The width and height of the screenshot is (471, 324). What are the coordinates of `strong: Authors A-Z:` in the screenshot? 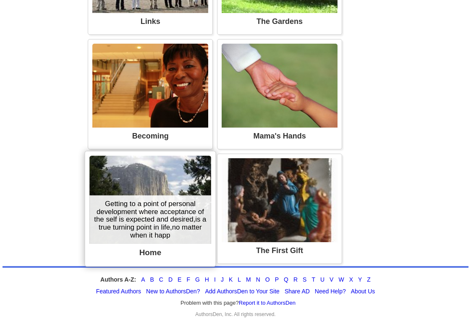 It's located at (118, 279).